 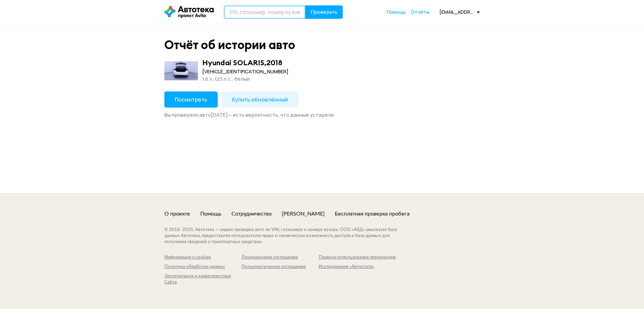 I want to click on a: Исследование «Автостата», so click(x=358, y=266).